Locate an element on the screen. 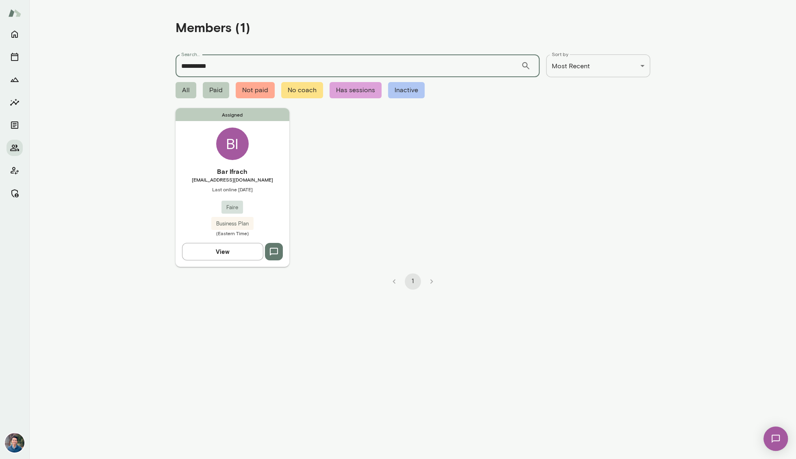 This screenshot has height=459, width=796. button: Insights is located at coordinates (15, 102).